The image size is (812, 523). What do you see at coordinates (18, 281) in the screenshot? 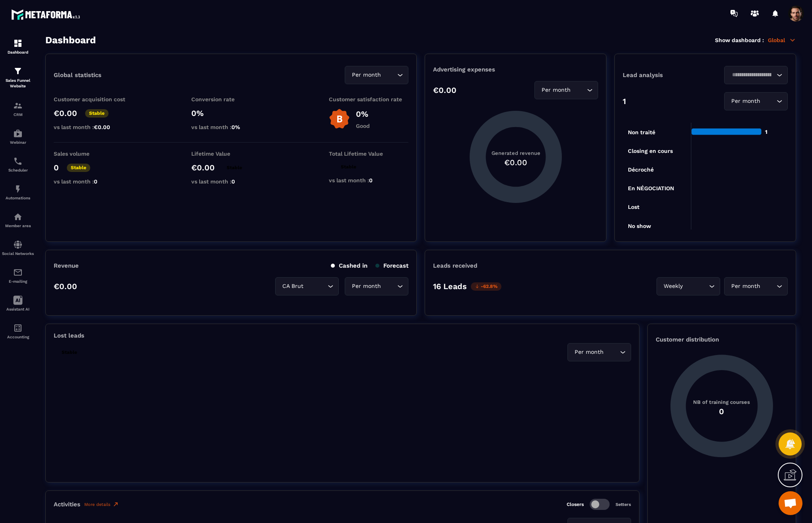
I see `p: E-mailing` at bounding box center [18, 281].